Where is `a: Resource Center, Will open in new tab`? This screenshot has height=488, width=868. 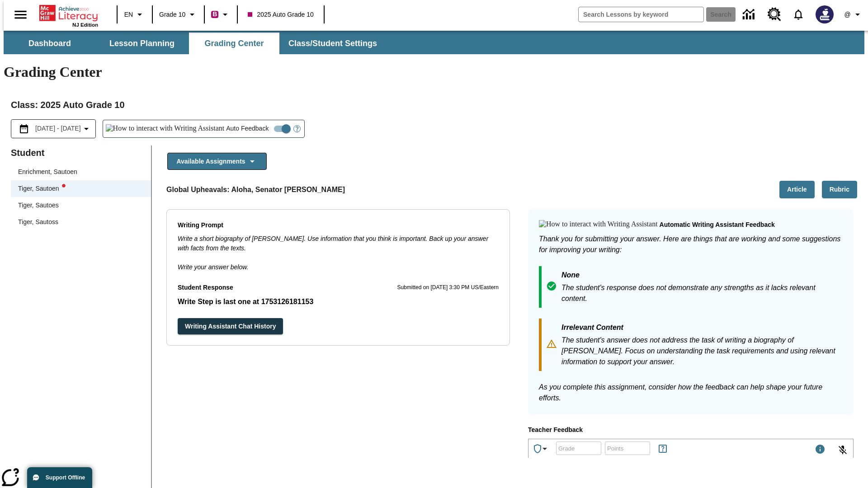
a: Resource Center, Will open in new tab is located at coordinates (774, 15).